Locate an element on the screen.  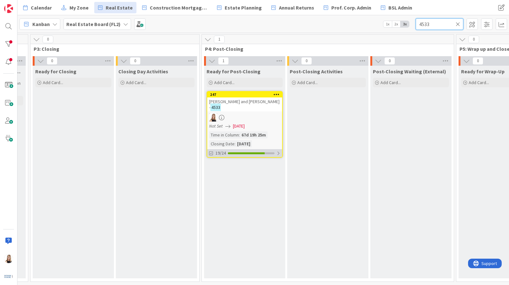
a: BSL Admin is located at coordinates (397, 8).